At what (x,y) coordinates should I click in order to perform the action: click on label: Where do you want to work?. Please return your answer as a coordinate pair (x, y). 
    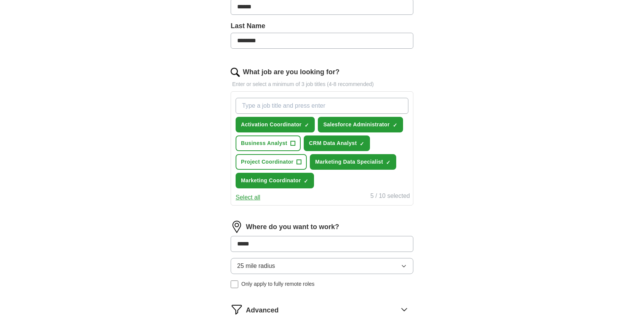
    Looking at the image, I should click on (292, 227).